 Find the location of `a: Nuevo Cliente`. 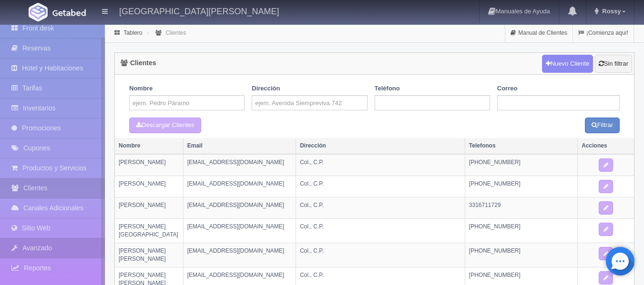

a: Nuevo Cliente is located at coordinates (568, 64).